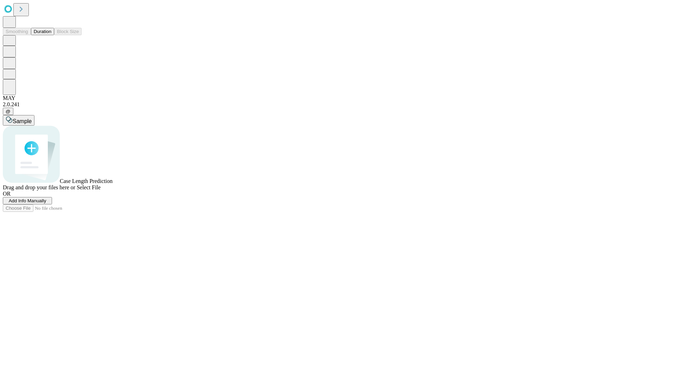  What do you see at coordinates (19, 120) in the screenshot?
I see `button: Sample` at bounding box center [19, 120].